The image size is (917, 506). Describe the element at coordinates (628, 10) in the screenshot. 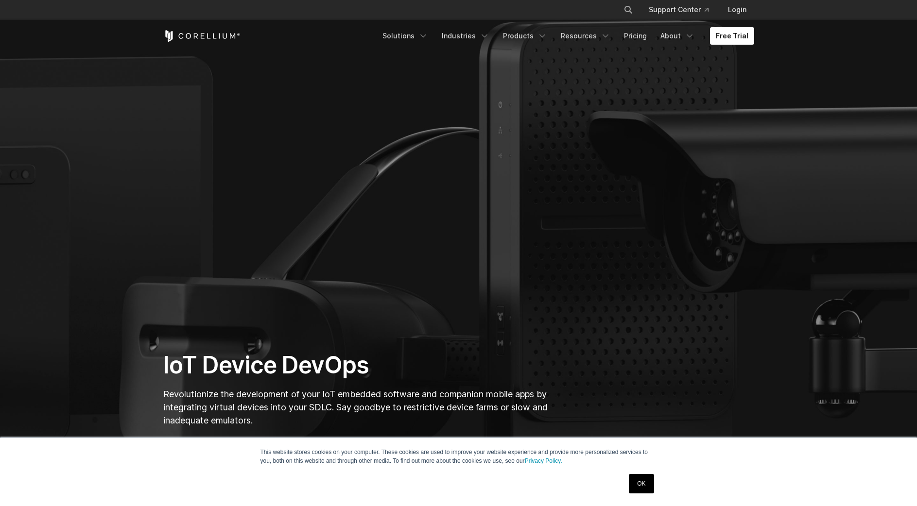

I see `button: Search` at that location.